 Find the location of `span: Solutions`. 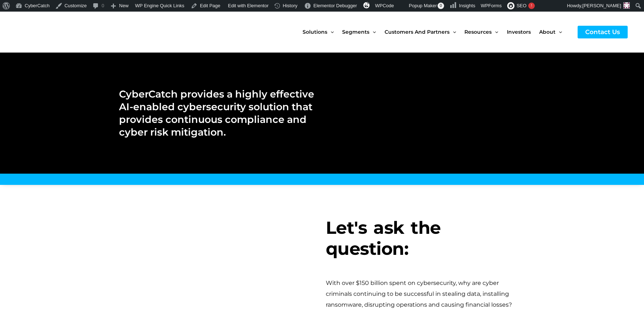

span: Solutions is located at coordinates (315, 32).